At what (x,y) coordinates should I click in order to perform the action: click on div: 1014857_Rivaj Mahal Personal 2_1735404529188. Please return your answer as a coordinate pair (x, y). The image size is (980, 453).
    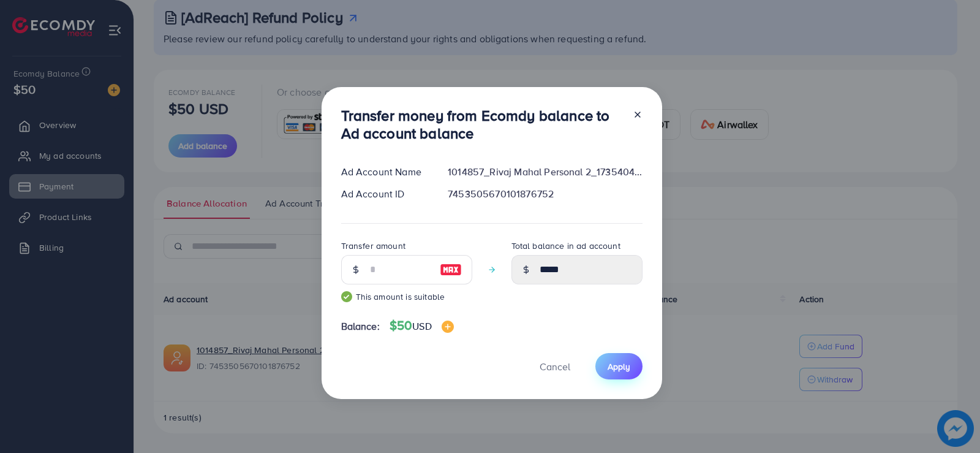
    Looking at the image, I should click on (544, 172).